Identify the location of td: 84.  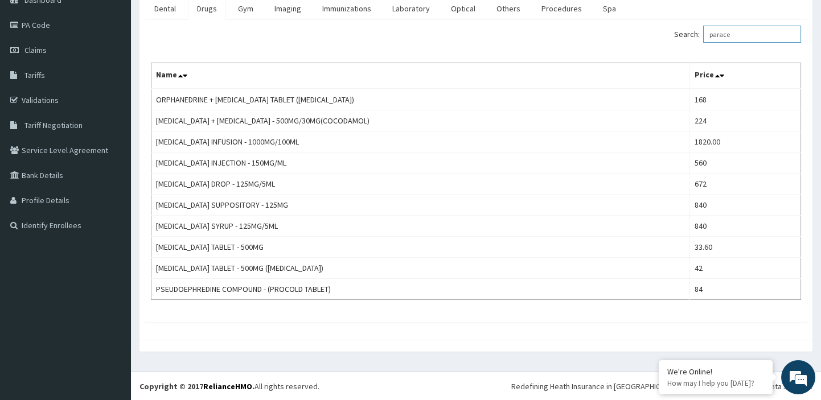
(745, 289).